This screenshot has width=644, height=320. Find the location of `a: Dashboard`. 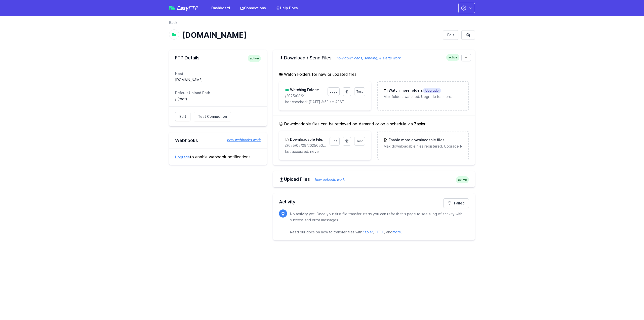

a: Dashboard is located at coordinates (220, 8).